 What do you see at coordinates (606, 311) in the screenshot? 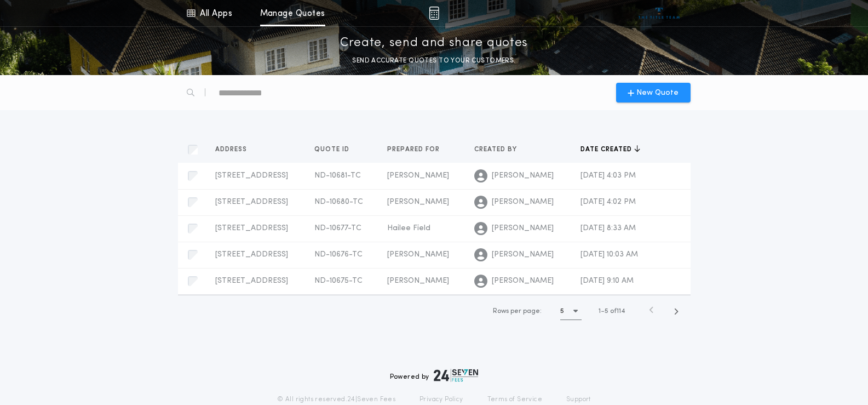
I see `span: 5` at bounding box center [606, 311].